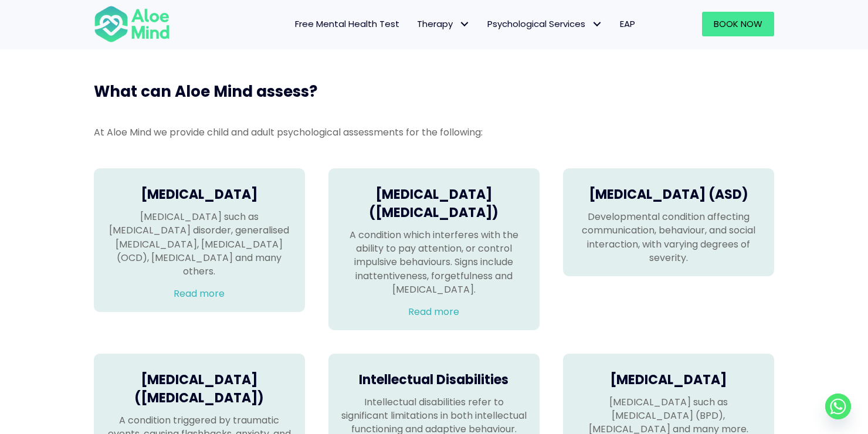 The width and height of the screenshot is (868, 434). I want to click on span: EAP, so click(628, 24).